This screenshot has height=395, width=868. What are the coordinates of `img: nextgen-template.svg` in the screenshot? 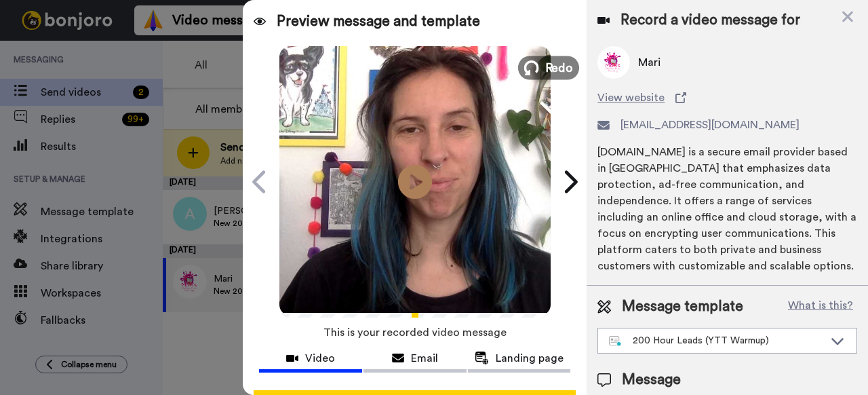 It's located at (615, 342).